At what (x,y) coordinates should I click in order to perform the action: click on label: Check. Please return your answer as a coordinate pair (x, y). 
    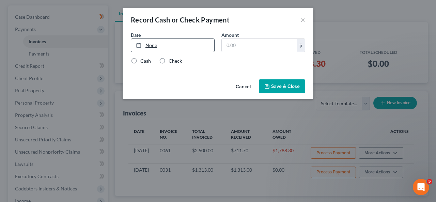
    Looking at the image, I should click on (175, 61).